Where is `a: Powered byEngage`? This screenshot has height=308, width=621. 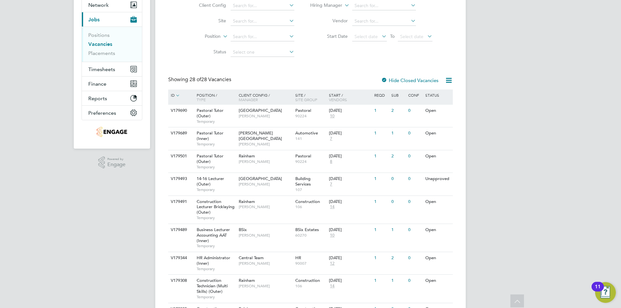 a: Powered byEngage is located at coordinates (112, 163).